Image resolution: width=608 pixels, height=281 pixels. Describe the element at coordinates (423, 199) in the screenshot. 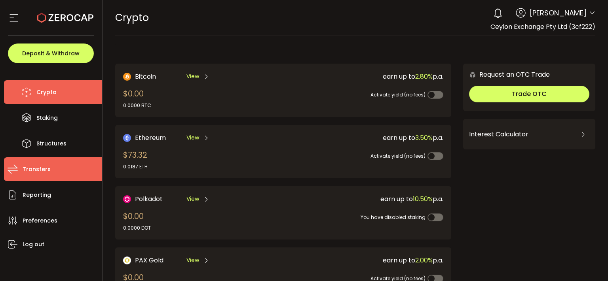

I see `span: 10.50%` at that location.